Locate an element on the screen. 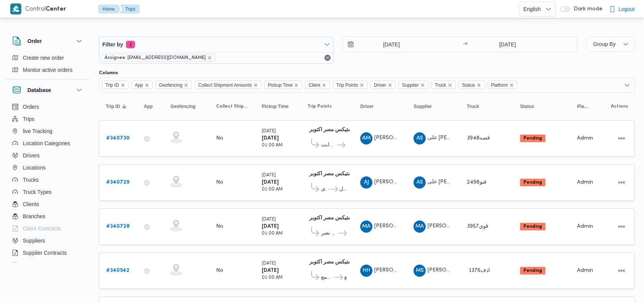  b: # 340729 is located at coordinates (118, 182).